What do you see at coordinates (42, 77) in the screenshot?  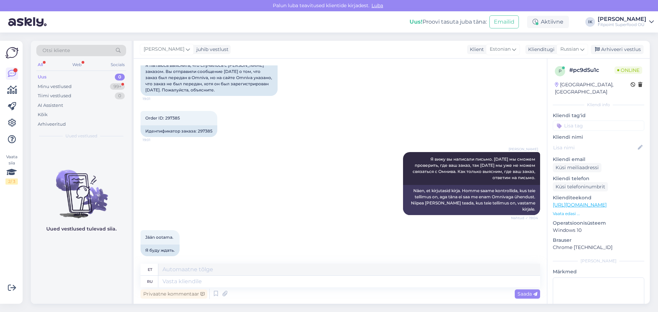 I see `div: Uus` at bounding box center [42, 77].